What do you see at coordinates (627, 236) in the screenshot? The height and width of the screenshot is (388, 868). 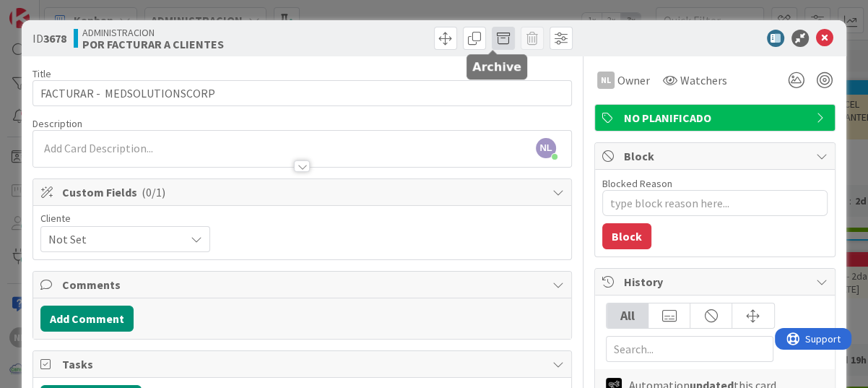 I see `button: Block` at bounding box center [627, 236].